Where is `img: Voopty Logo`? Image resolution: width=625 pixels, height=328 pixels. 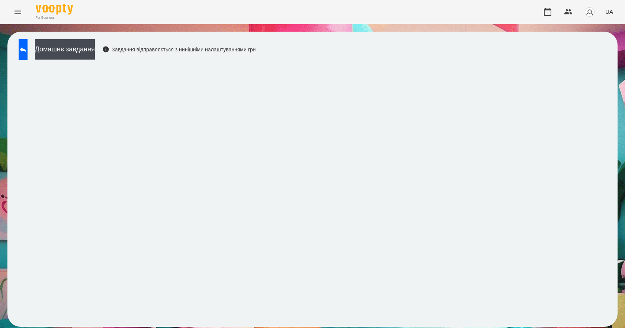 img: Voopty Logo is located at coordinates (54, 9).